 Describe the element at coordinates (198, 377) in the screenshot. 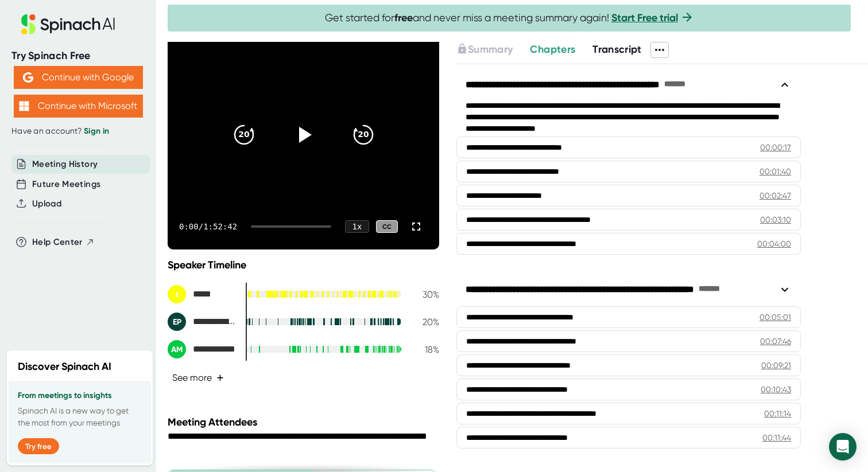

I see `button: See more+` at that location.